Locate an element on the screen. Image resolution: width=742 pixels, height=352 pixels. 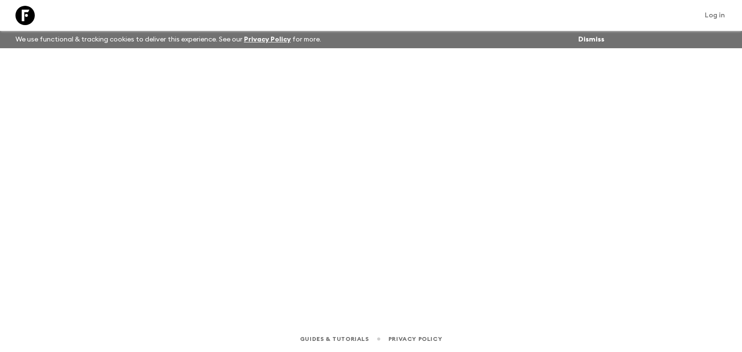
a: Log in is located at coordinates (714, 15).